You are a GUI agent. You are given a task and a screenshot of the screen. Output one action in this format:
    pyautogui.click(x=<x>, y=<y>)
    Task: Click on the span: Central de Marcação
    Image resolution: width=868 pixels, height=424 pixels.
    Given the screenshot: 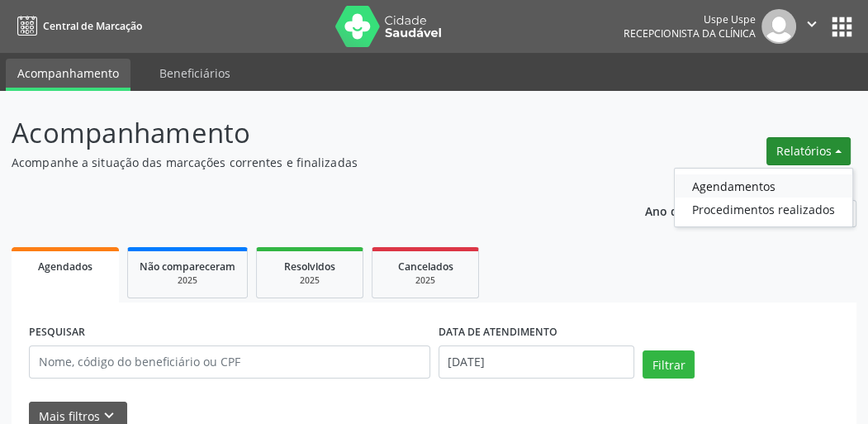 What is the action you would take?
    pyautogui.click(x=93, y=26)
    